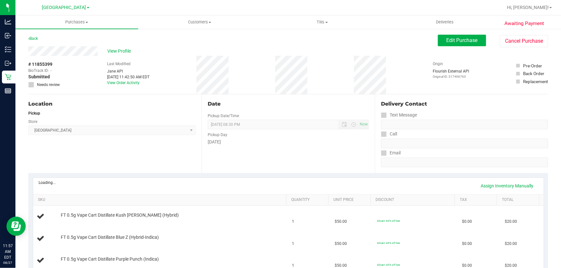  Describe the element at coordinates (8, 63) in the screenshot. I see `inline-svg: Outbound` at that location.